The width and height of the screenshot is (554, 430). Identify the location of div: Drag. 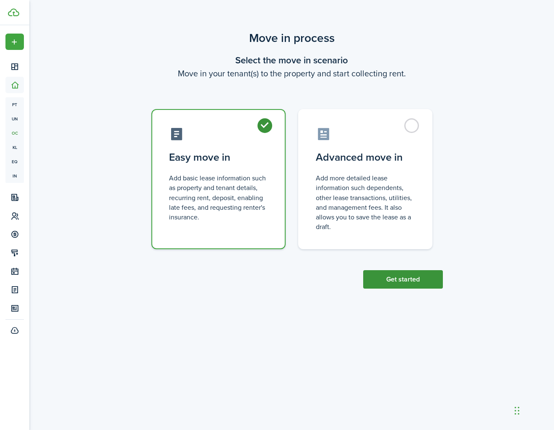
(517, 410).